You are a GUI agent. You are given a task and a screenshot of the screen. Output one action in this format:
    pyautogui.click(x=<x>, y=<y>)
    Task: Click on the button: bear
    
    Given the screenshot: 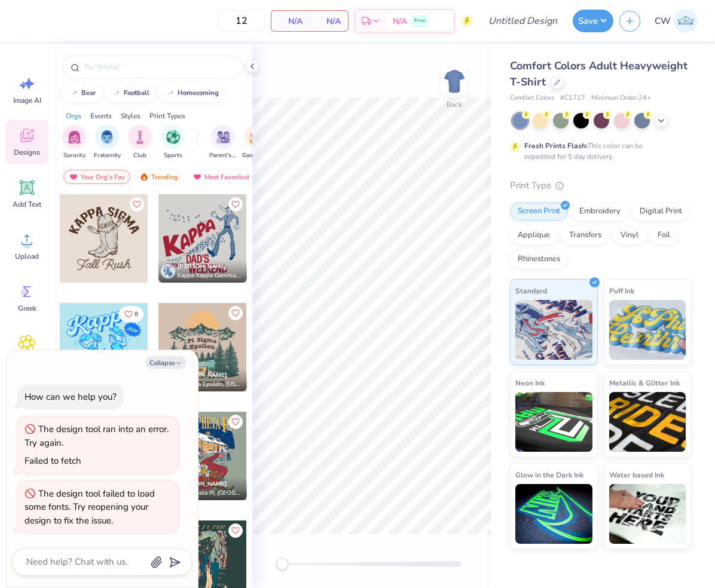 What is the action you would take?
    pyautogui.click(x=82, y=93)
    